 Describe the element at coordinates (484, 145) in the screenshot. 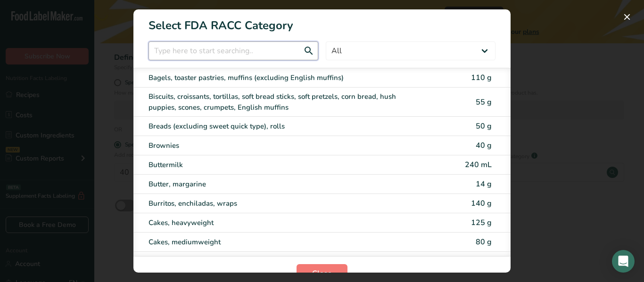

I see `span: 40 g` at that location.